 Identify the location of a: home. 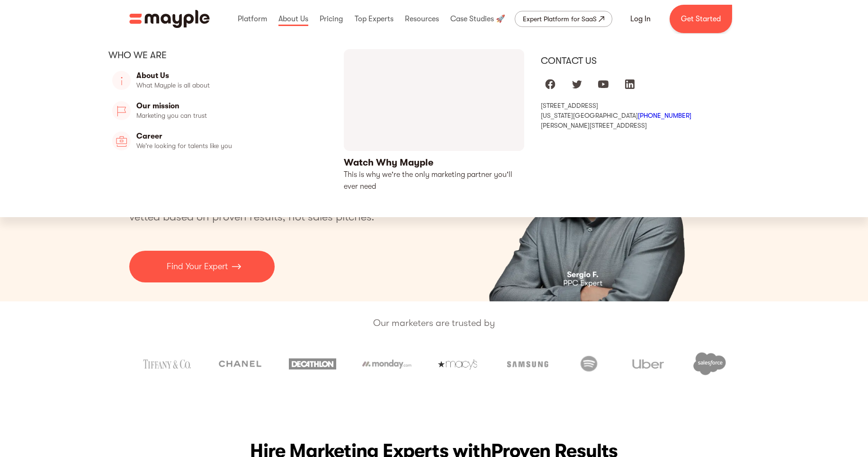
(169, 19).